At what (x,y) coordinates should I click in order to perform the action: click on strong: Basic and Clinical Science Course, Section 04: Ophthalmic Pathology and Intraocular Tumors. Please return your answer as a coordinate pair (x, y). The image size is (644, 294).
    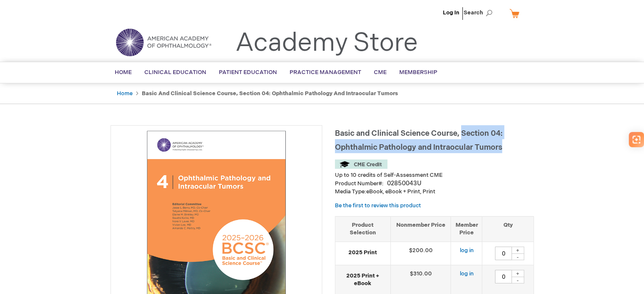
    Looking at the image, I should click on (270, 93).